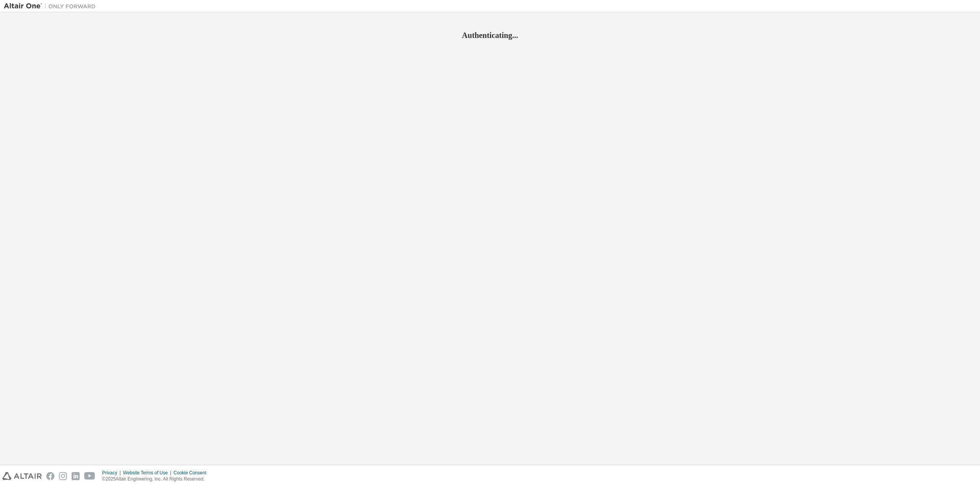 The height and width of the screenshot is (487, 980). Describe the element at coordinates (490, 35) in the screenshot. I see `h2: Authenticating...` at that location.